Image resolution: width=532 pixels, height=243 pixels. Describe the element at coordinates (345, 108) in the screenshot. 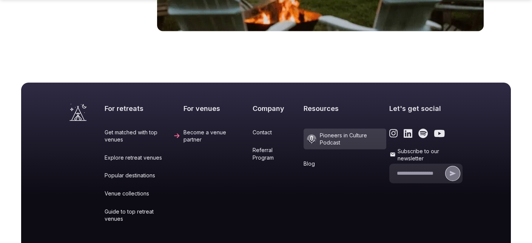

I see `h2: Resources` at that location.